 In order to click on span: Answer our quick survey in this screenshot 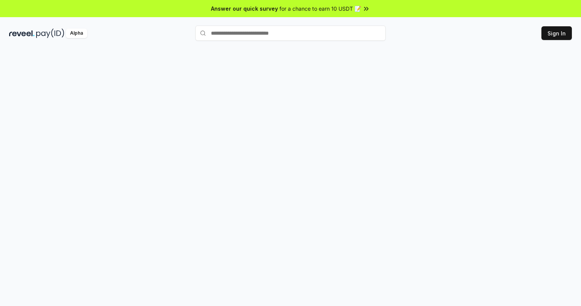, I will do `click(244, 8)`.